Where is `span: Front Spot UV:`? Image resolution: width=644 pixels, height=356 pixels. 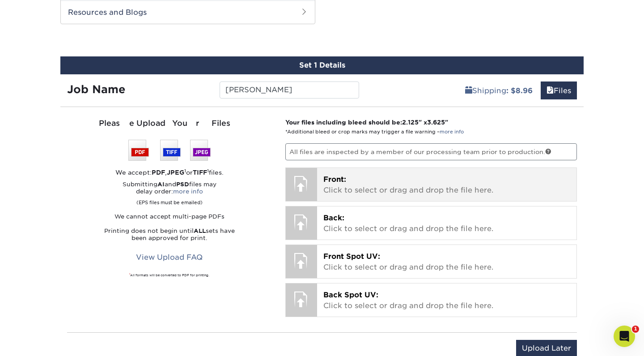
span: Front Spot UV: is located at coordinates (351, 256).